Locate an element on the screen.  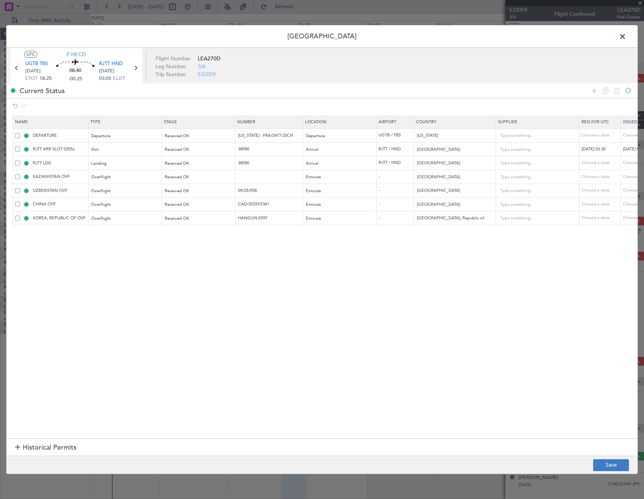
span: Req For Utc is located at coordinates (595, 122).